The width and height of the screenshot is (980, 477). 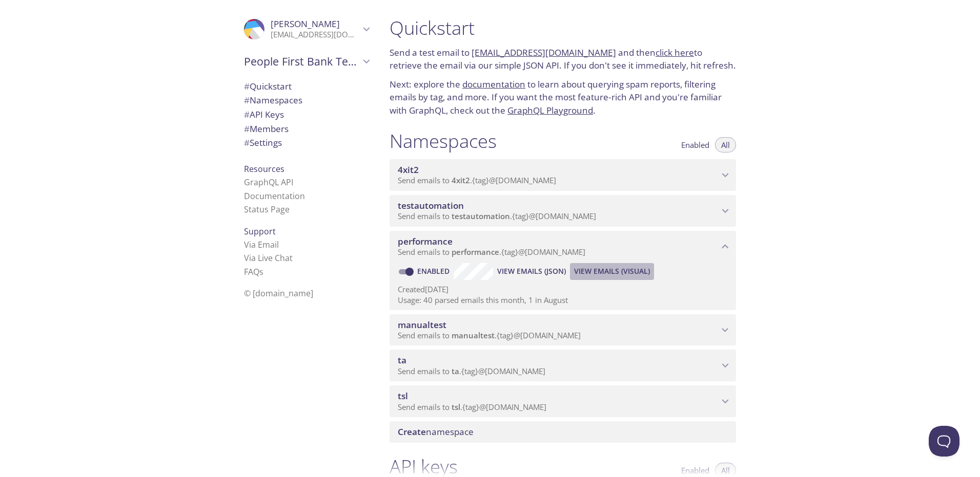 What do you see at coordinates (264, 114) in the screenshot?
I see `span: API Keys` at bounding box center [264, 114].